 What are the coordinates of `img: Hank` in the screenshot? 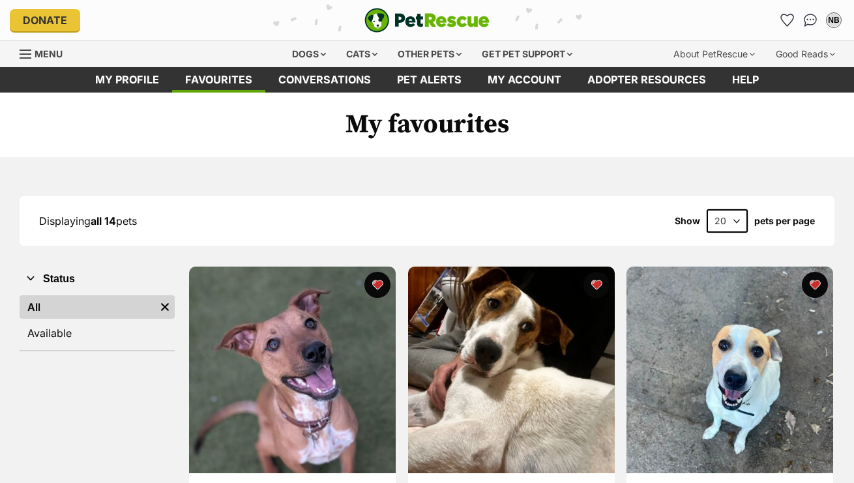 It's located at (511, 370).